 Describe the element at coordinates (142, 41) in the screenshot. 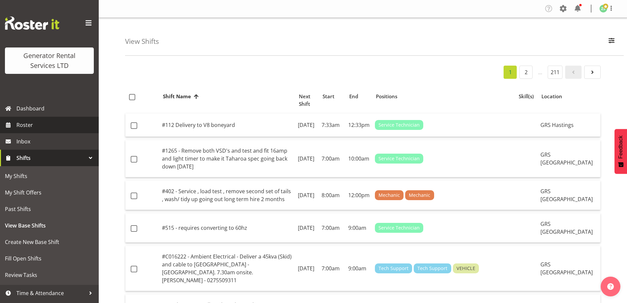

I see `h4: View Shifts` at that location.